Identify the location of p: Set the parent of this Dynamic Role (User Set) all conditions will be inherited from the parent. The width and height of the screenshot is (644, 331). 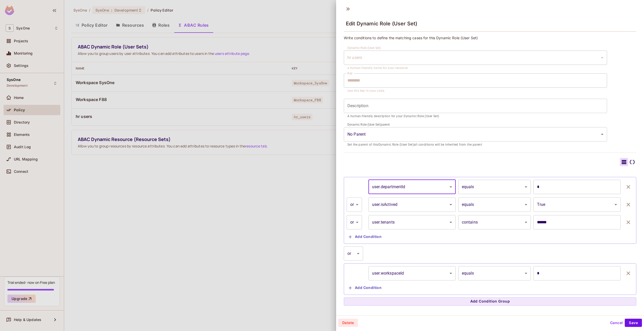
(475, 145).